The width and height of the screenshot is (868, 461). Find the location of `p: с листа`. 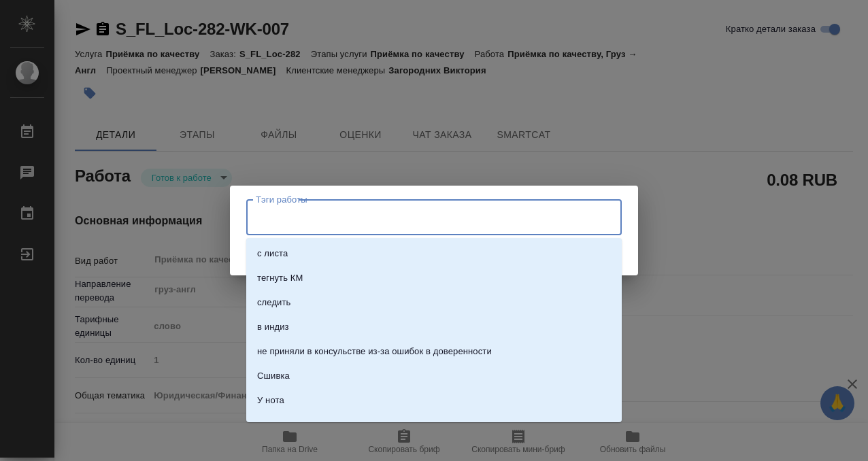

p: с листа is located at coordinates (272, 254).